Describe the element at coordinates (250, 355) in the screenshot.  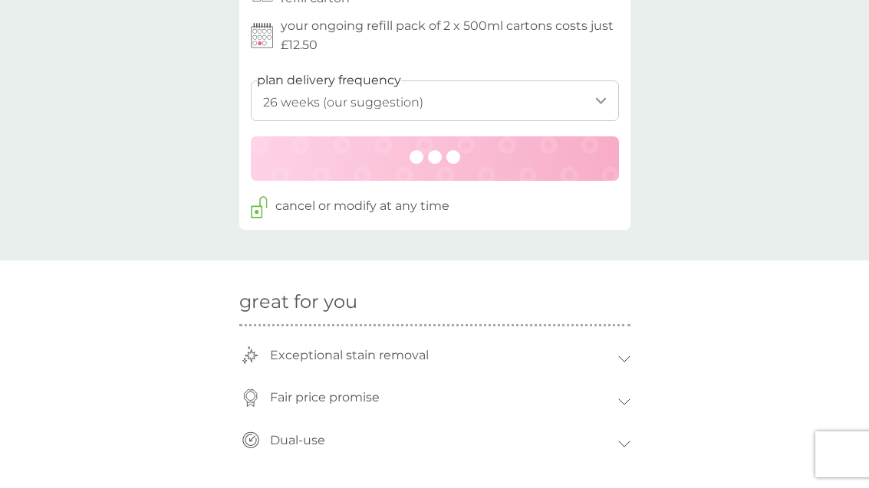
I see `img: trophey-icon.svg` at that location.